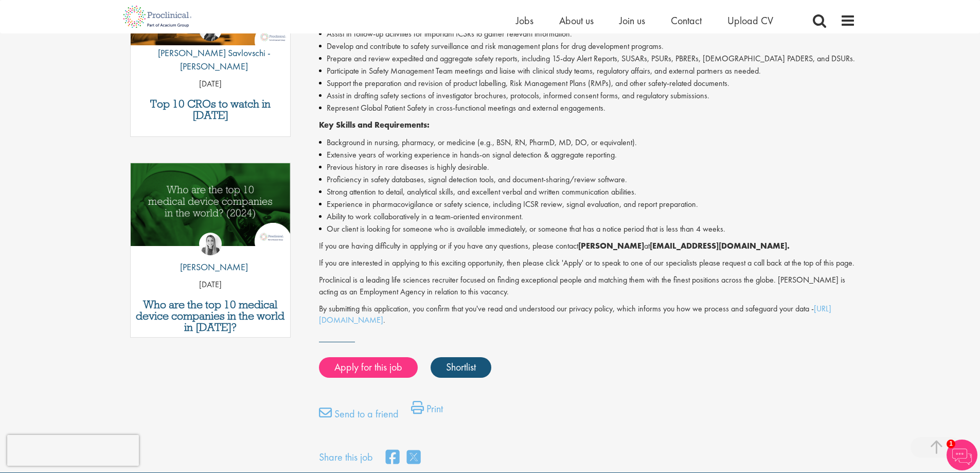 The height and width of the screenshot is (473, 980). I want to click on li: Background in nursing, pharmacy, or medicine (e.g., BSN, RN, PharmD, MD, DO, or equivalent)., so click(587, 142).